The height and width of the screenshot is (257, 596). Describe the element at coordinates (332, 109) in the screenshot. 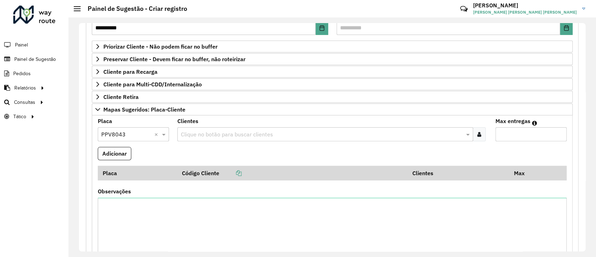

I see `a: Mapas Sugeridos: Placa-Cliente` at that location.